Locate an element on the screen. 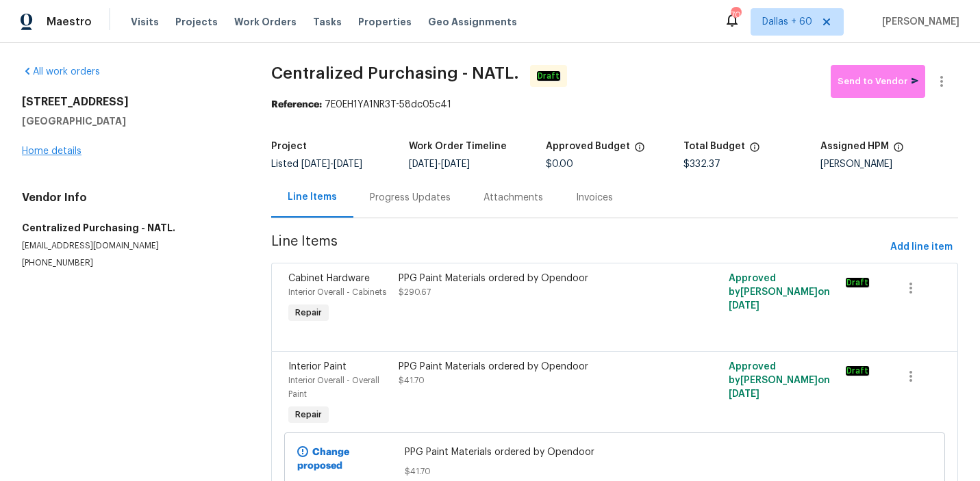 Image resolution: width=980 pixels, height=481 pixels. div: Invoices is located at coordinates (594, 197).